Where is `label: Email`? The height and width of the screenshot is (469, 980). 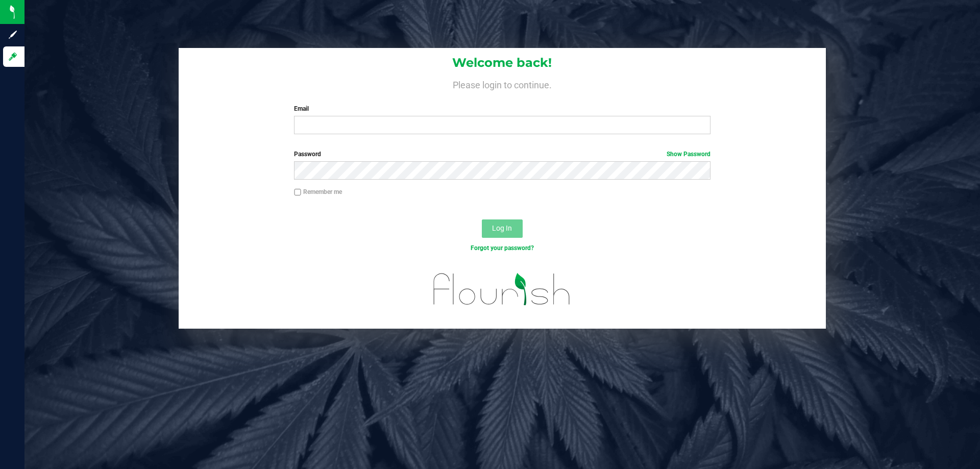 label: Email is located at coordinates (502, 109).